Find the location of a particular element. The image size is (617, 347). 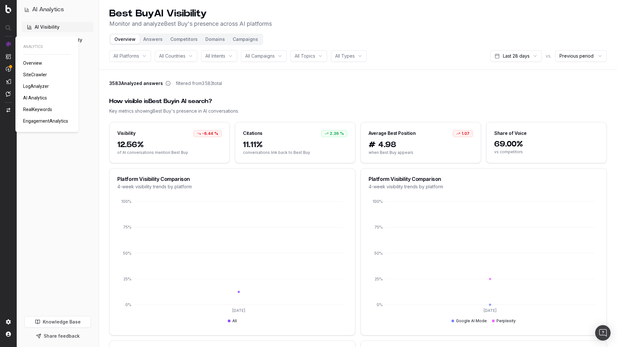

div: Perplexity is located at coordinates (504, 321).